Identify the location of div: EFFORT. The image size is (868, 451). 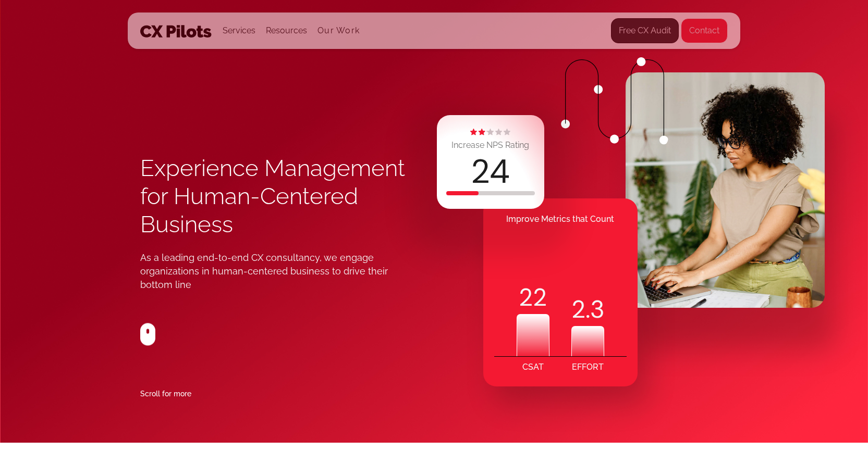
(588, 367).